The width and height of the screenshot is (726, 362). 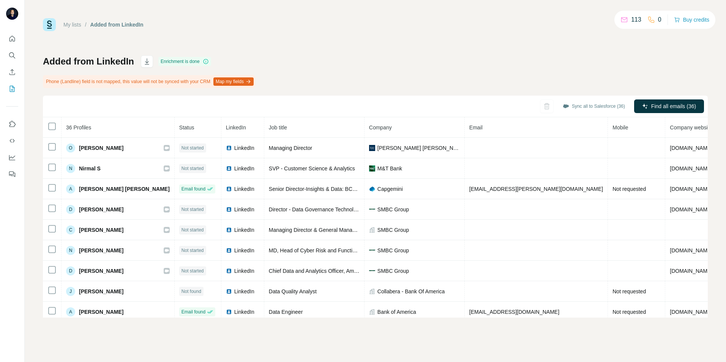 I want to click on h1: Added from LinkedIn, so click(x=88, y=61).